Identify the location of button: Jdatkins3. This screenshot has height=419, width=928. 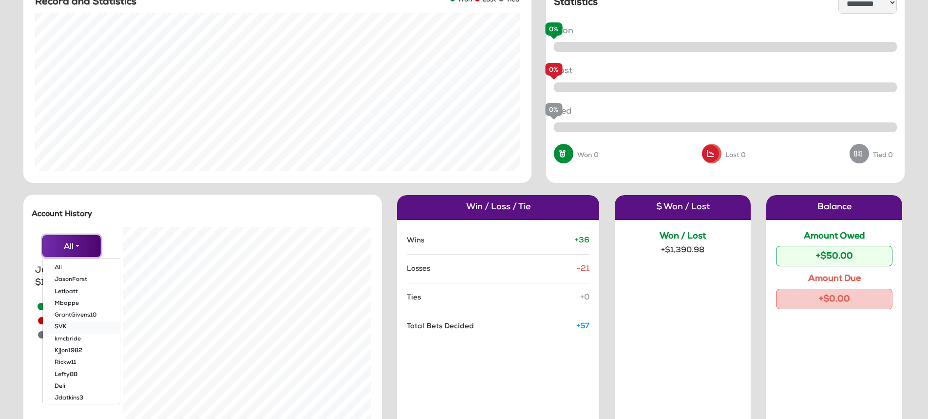
(81, 399).